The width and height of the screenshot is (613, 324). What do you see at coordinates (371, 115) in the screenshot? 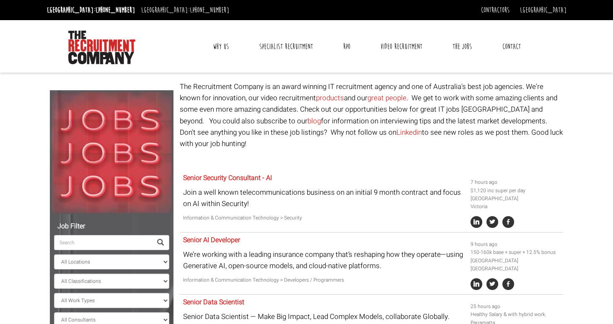
I see `p: The Recruitment Company is an award winning IT recruitment agency and one of Australia's best job...` at bounding box center [371, 115].